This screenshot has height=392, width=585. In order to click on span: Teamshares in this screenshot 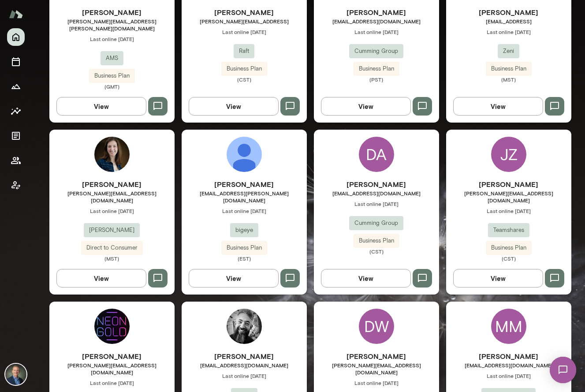, I will do `click(509, 230)`.